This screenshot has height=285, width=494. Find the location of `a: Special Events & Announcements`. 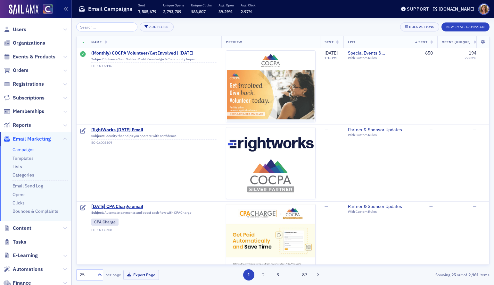

a: Special Events & Announcements is located at coordinates (377, 53).